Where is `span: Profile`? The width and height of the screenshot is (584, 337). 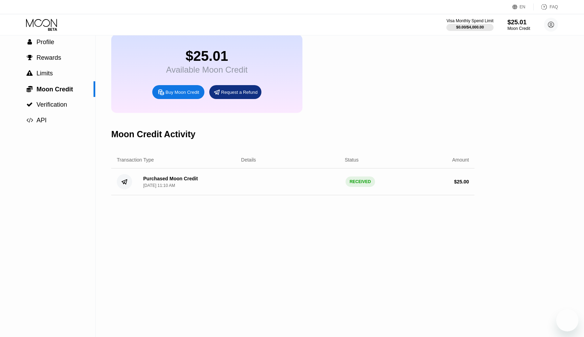 span: Profile is located at coordinates (45, 42).